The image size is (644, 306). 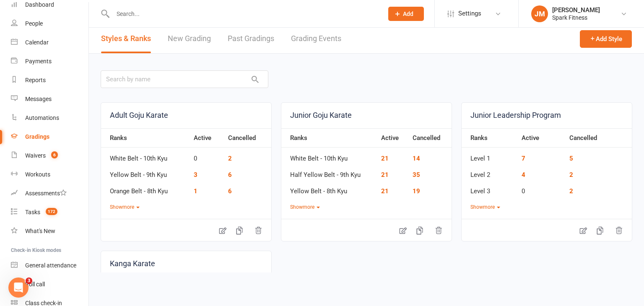 I want to click on div: Messages, so click(x=38, y=99).